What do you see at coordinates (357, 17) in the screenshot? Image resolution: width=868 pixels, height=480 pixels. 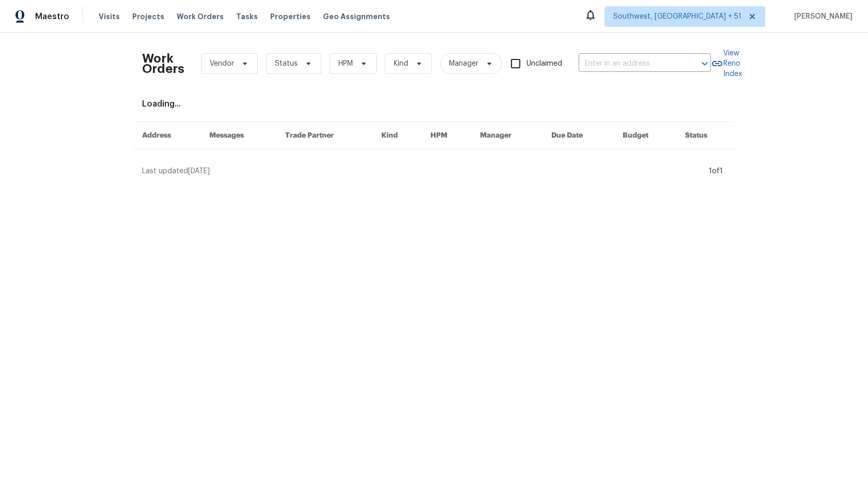 I see `span: Geo Assignments` at bounding box center [357, 17].